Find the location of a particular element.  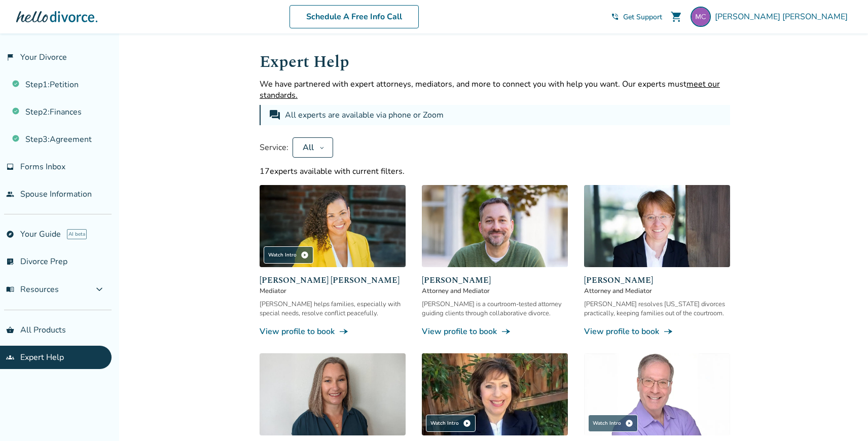

span: phone_in_talk is located at coordinates (615, 17).